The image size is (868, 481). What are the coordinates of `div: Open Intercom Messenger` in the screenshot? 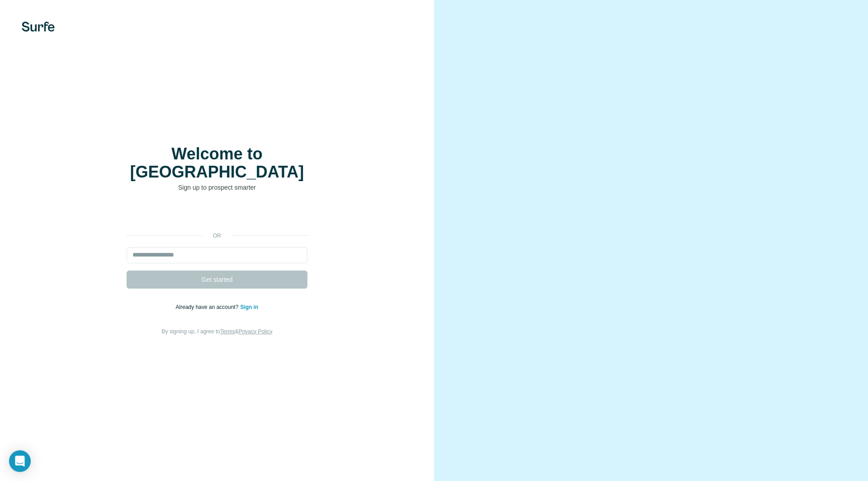 It's located at (20, 461).